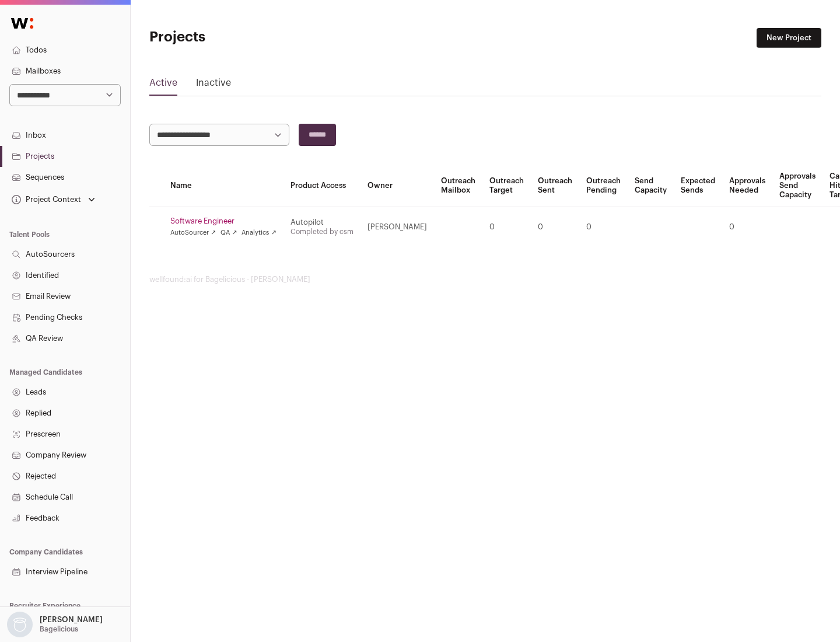 This screenshot has height=642, width=840. Describe the element at coordinates (164, 85) in the screenshot. I see `a: Active` at that location.